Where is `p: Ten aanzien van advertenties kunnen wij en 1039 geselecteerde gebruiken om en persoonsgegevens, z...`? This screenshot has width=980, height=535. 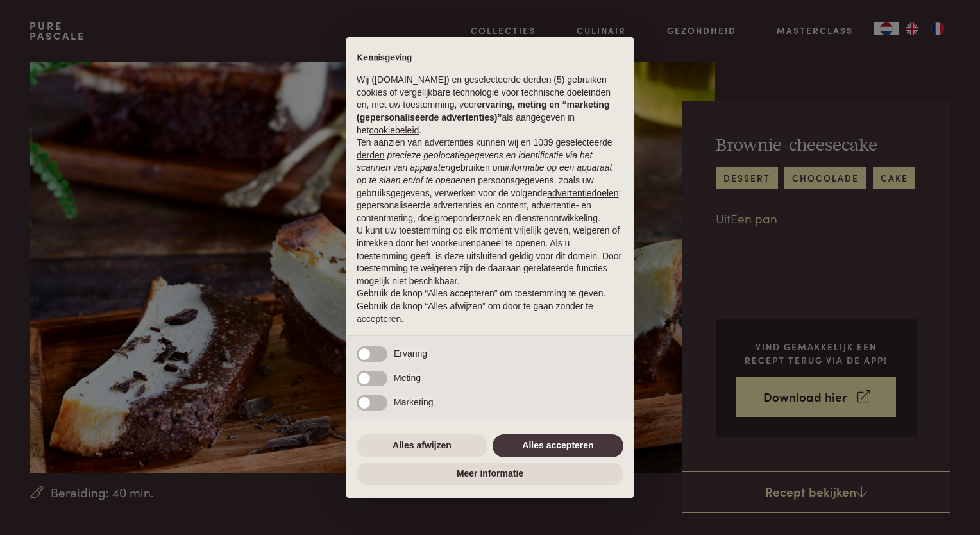
p: Ten aanzien van advertenties kunnen wij en 1039 geselecteerde gebruiken om en persoonsgegevens, z... is located at coordinates (490, 180).